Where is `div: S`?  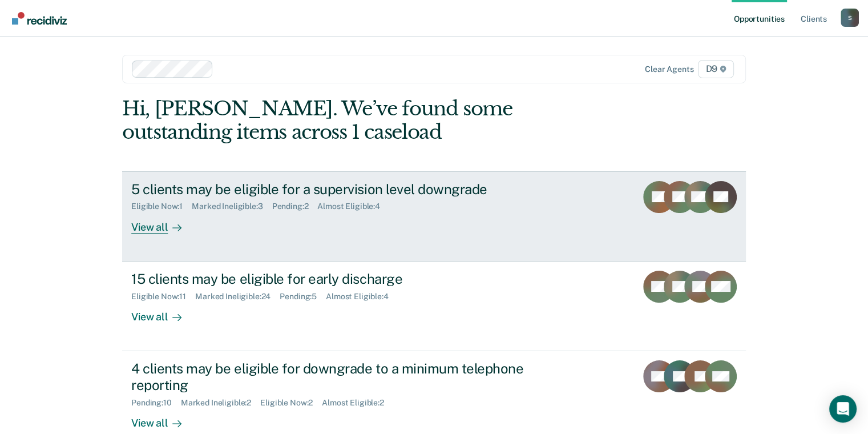 div: S is located at coordinates (850, 18).